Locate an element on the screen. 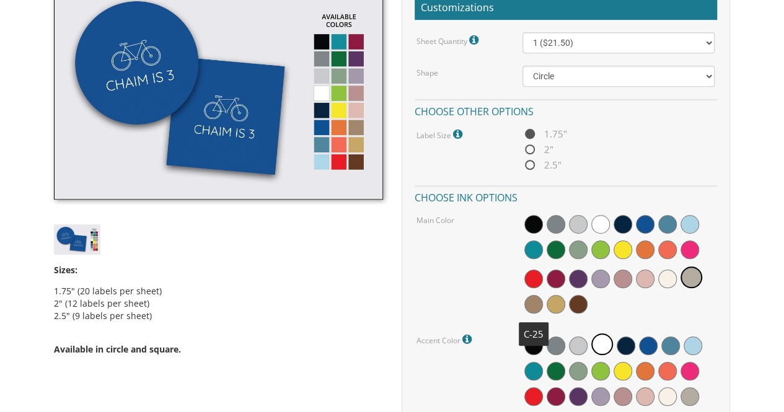 The image size is (784, 412). span: 2" is located at coordinates (538, 149).